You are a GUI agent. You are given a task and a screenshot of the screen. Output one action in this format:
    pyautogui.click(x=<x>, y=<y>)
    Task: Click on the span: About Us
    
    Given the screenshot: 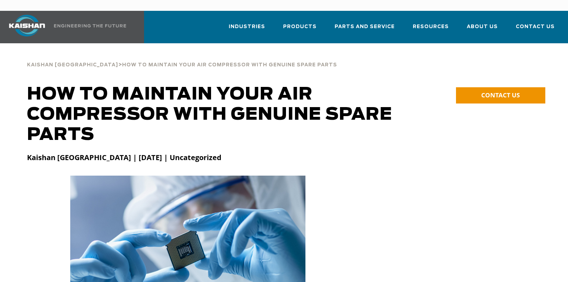 What is the action you would take?
    pyautogui.click(x=482, y=27)
    